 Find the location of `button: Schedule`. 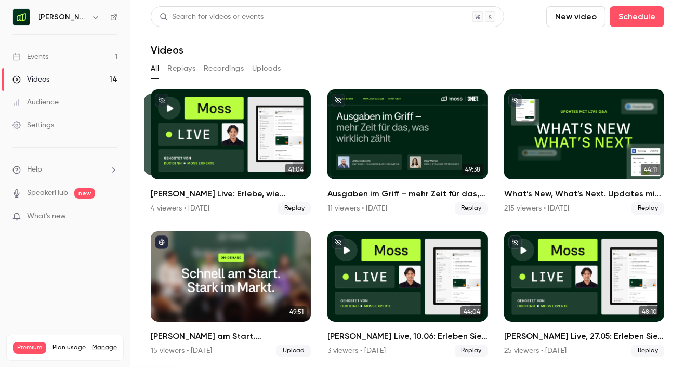

button: Schedule is located at coordinates (637, 17).